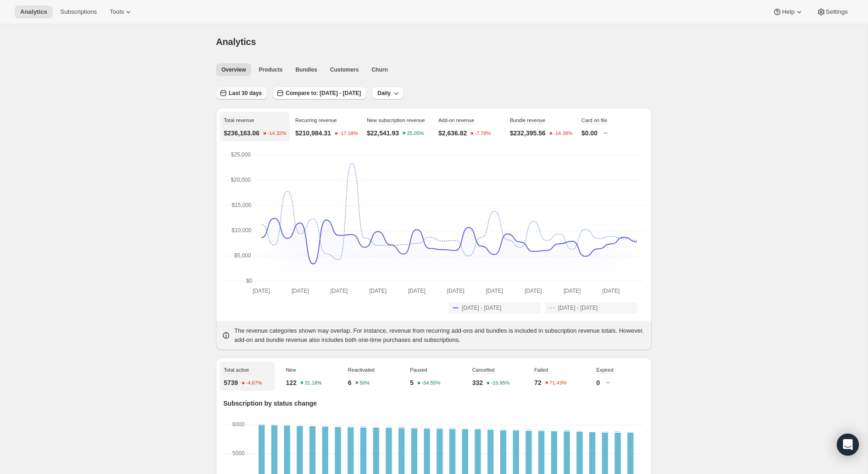 The image size is (868, 474). Describe the element at coordinates (388, 94) in the screenshot. I see `button: Daily` at that location.